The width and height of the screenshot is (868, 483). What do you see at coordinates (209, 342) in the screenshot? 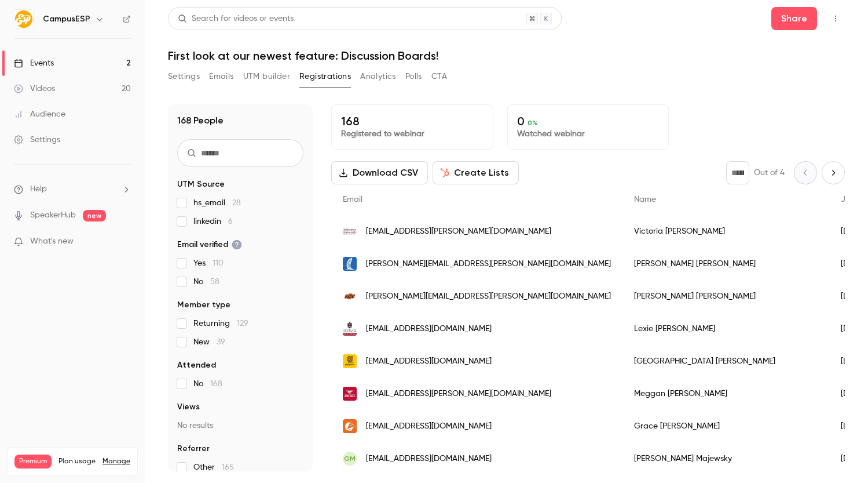
I see `span: New` at bounding box center [209, 342].